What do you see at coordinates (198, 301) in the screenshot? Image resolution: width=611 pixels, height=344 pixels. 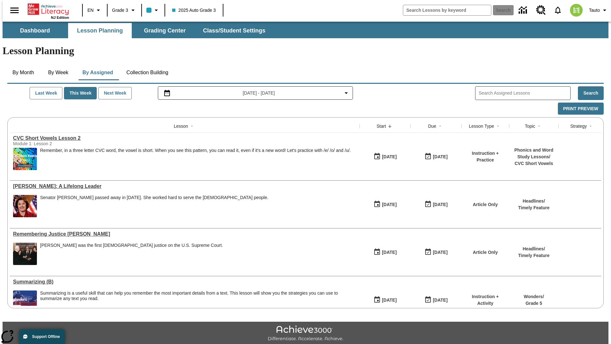 I see `span: Summarizing is a useful skill that can help you remember the most important details from a text. ...` at bounding box center [198, 301].